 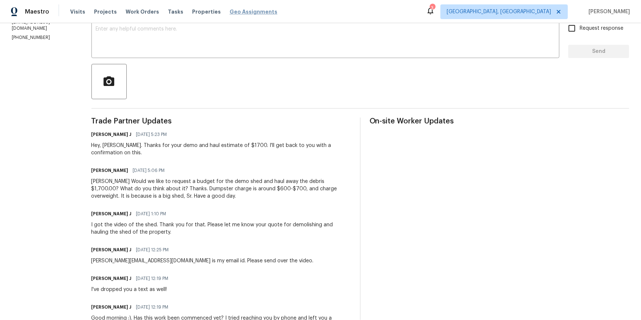 What do you see at coordinates (433, 8) in the screenshot?
I see `div: 3` at bounding box center [433, 8].